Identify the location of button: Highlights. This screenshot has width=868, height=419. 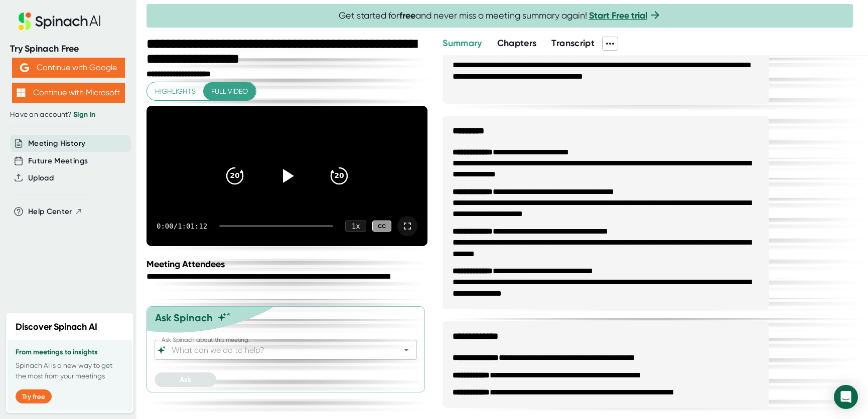
(175, 91).